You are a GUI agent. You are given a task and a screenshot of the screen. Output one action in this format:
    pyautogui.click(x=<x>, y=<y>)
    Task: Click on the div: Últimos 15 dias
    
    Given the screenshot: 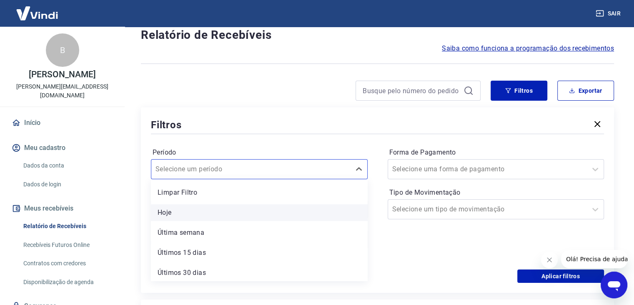 What is the action you would take?
    pyautogui.click(x=259, y=252)
    